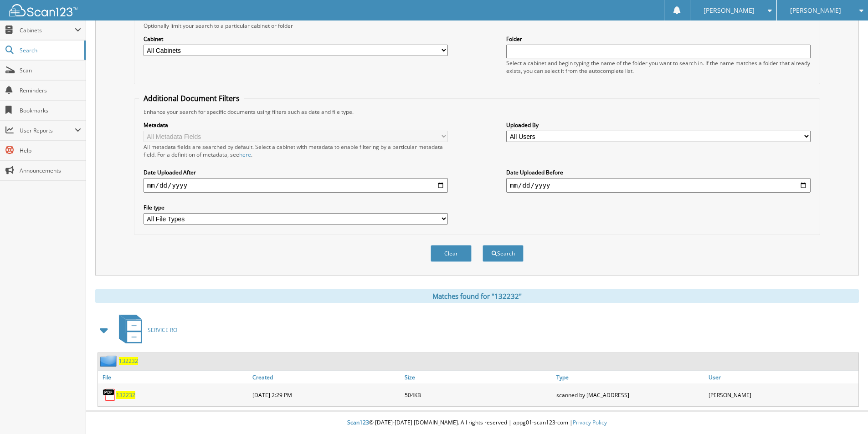 This screenshot has height=434, width=868. What do you see at coordinates (47, 30) in the screenshot?
I see `span: Cabinets` at bounding box center [47, 30].